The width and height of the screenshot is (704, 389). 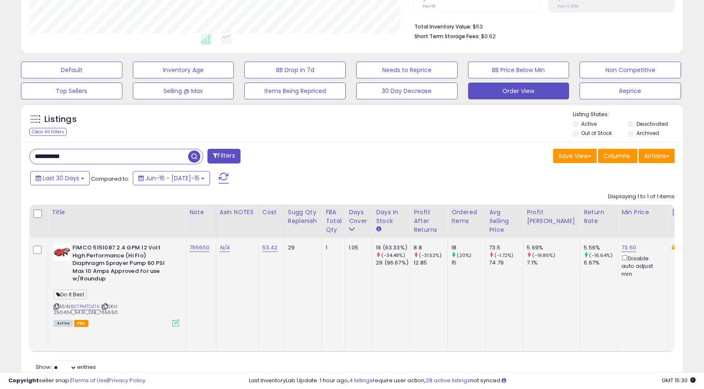 I want to click on div: Min Price, so click(x=643, y=212).